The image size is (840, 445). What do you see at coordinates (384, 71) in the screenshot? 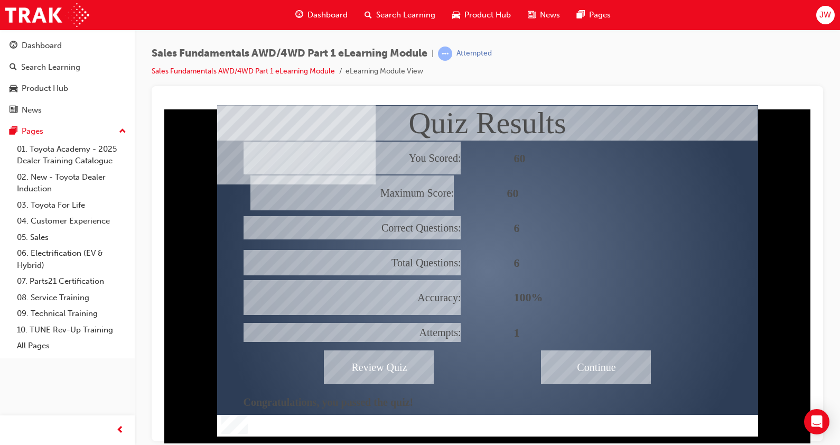
I see `li: eLearning Module View` at bounding box center [384, 71].